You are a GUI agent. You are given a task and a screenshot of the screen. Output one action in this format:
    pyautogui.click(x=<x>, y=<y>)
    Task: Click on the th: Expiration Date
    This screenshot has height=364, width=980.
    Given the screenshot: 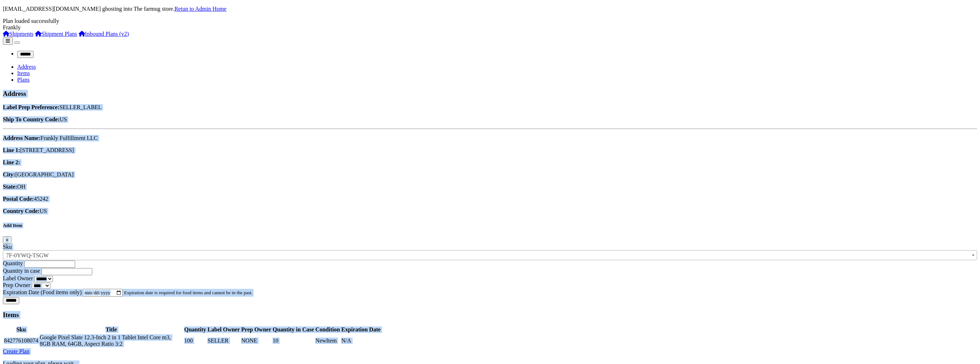 What is the action you would take?
    pyautogui.click(x=361, y=330)
    